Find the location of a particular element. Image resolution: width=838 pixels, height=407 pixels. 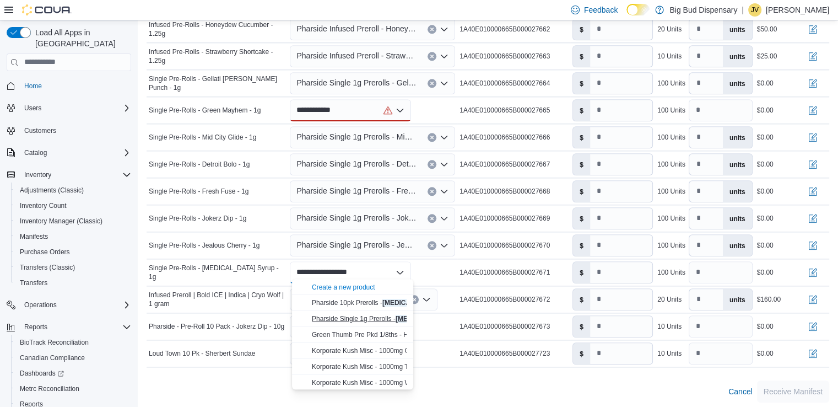

span: Infused Preroll | Bold ICE | Indica | Cryo Wolf | 1 gram is located at coordinates (217, 299).